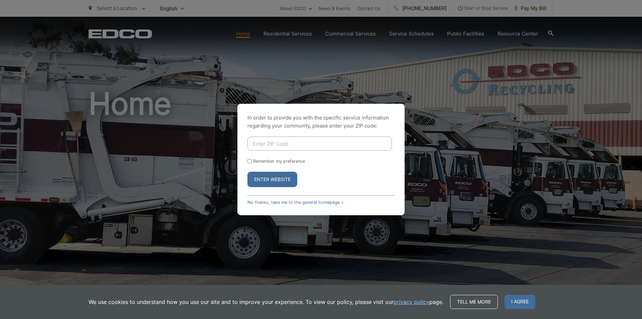  Describe the element at coordinates (279, 161) in the screenshot. I see `label: Remember my preference` at that location.